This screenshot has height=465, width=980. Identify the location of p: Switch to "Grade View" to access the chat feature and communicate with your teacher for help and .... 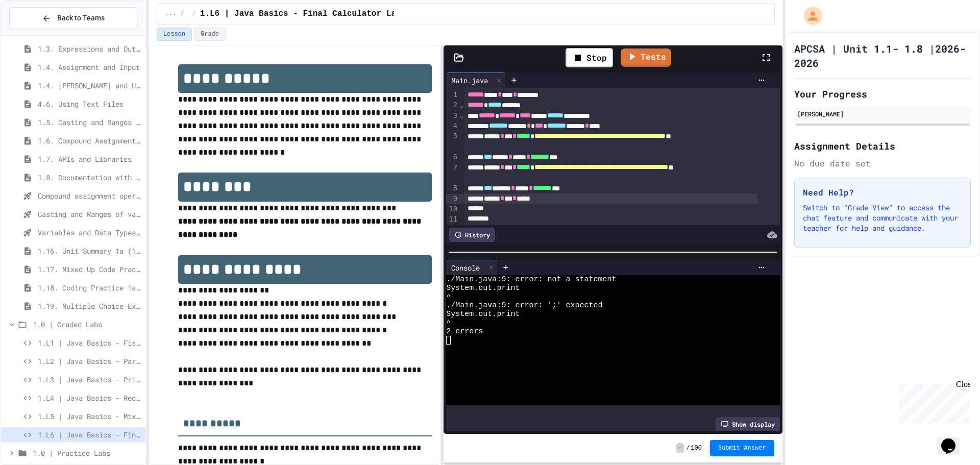
(882, 218).